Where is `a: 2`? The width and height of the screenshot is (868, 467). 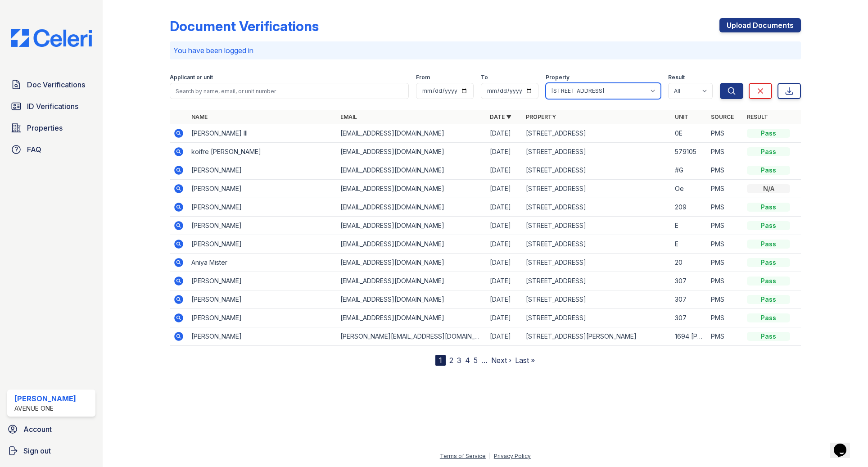 a: 2 is located at coordinates (451, 360).